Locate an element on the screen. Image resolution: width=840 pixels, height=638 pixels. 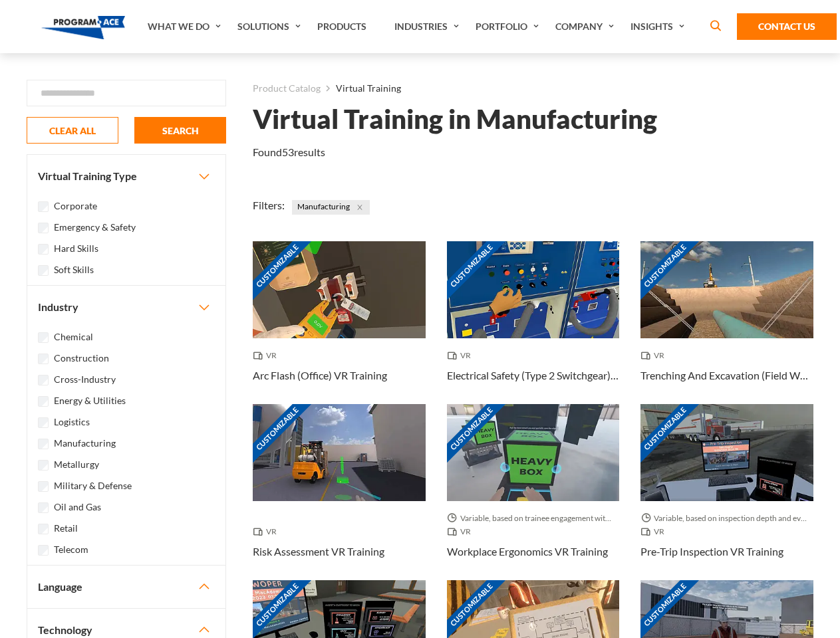
h1: Virtual Training in Manufacturing is located at coordinates (455, 119).